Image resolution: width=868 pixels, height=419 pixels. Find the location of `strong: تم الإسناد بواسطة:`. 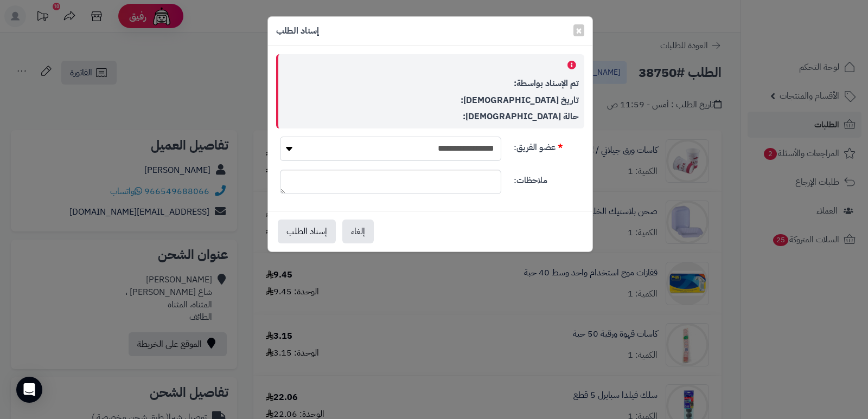

strong: تم الإسناد بواسطة: is located at coordinates (546, 84).